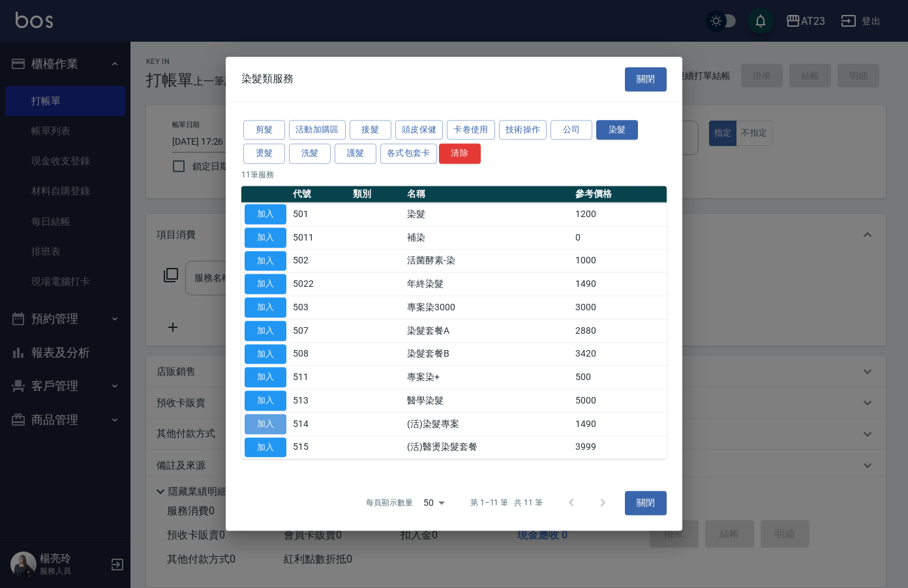 This screenshot has height=588, width=908. Describe the element at coordinates (319, 401) in the screenshot. I see `td: 513` at that location.